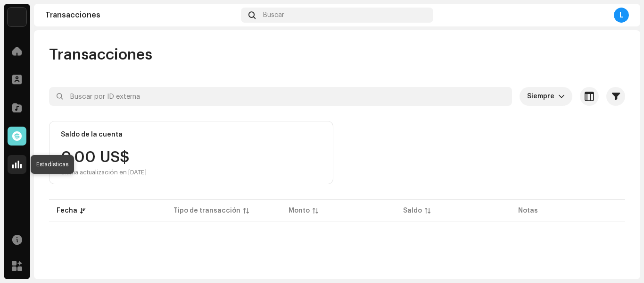 The width and height of the screenshot is (644, 283). What do you see at coordinates (100, 55) in the screenshot?
I see `span: Transacciones` at bounding box center [100, 55].